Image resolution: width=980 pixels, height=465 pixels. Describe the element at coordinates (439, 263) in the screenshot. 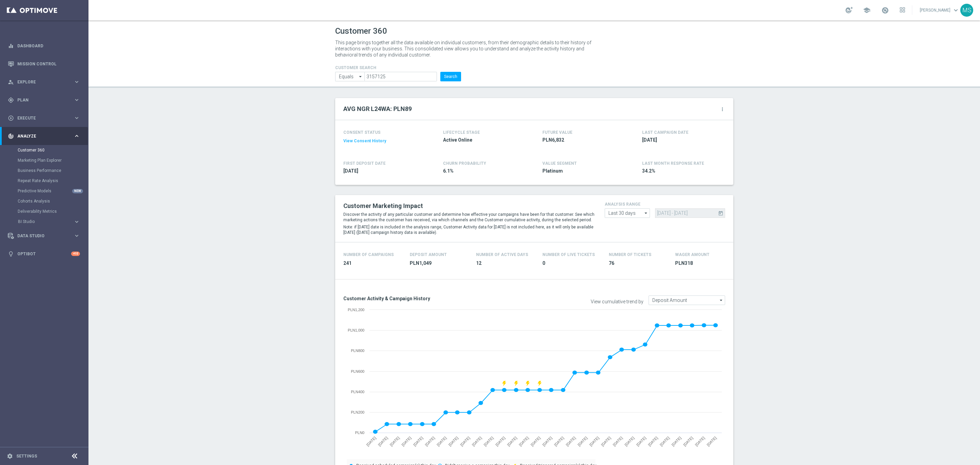

I see `span: PLN1,049` at that location.